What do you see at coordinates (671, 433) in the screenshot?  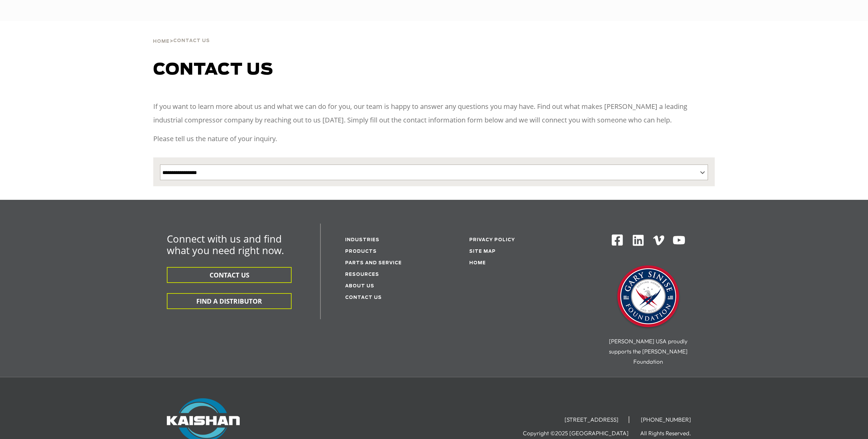 I see `li: All Rights Reserved.` at bounding box center [671, 433].